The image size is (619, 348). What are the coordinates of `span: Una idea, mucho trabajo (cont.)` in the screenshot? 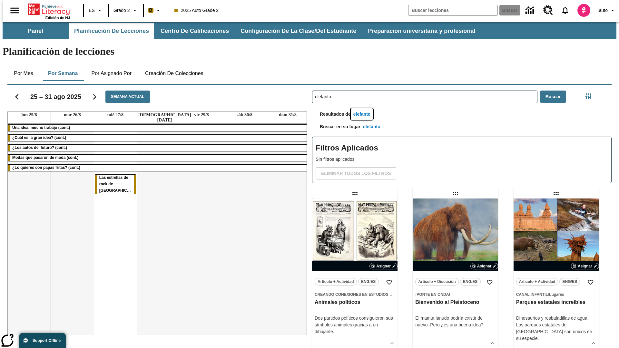 It's located at (41, 128).